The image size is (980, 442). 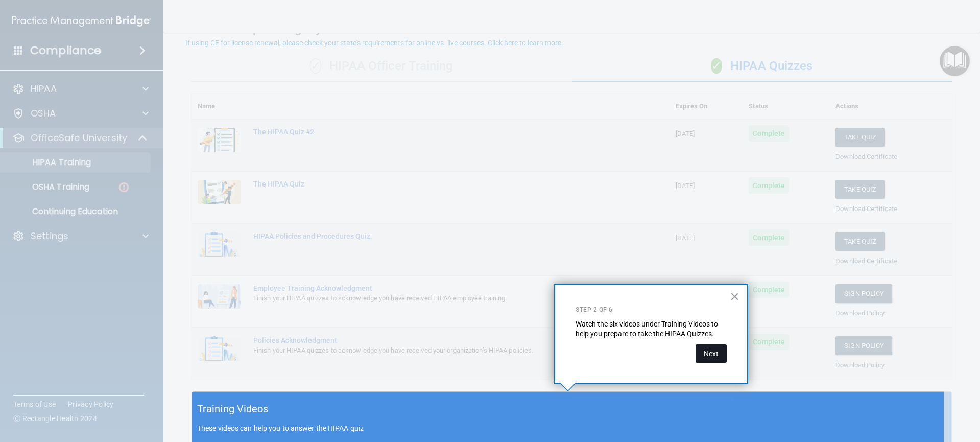 I want to click on p: Watch the six videos under Training Videos to help you prepare to take the HIPAA Quizzes., so click(x=651, y=329).